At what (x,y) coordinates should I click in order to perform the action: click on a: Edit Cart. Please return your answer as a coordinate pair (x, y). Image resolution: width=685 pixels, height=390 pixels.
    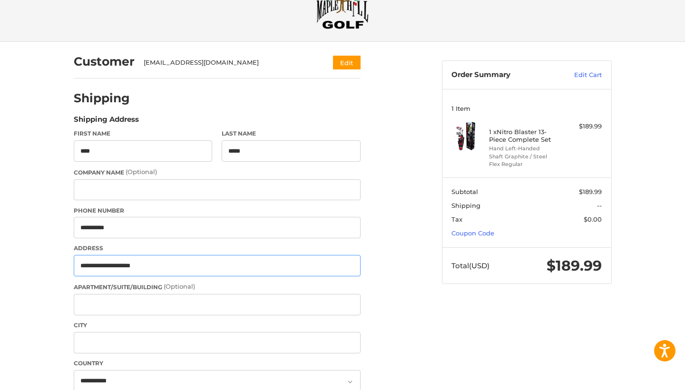
    Looking at the image, I should click on (578, 75).